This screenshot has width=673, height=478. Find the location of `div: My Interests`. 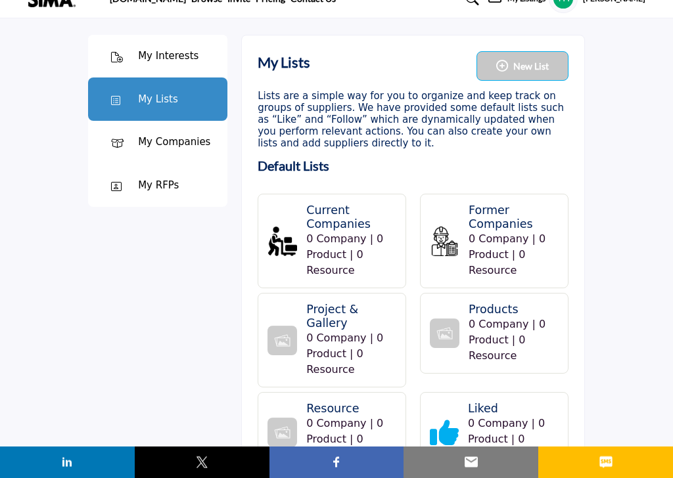

div: My Interests is located at coordinates (168, 57).